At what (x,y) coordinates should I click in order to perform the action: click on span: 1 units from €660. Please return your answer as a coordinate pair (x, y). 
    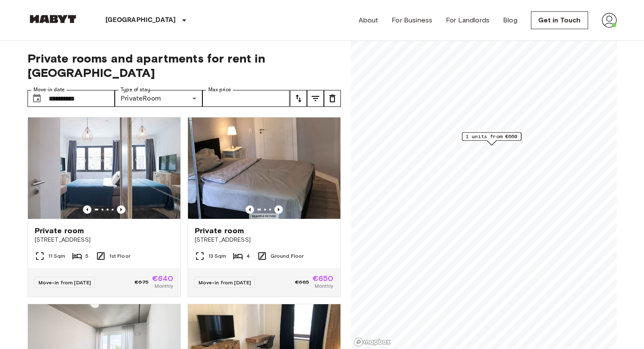
    Looking at the image, I should click on (491, 137).